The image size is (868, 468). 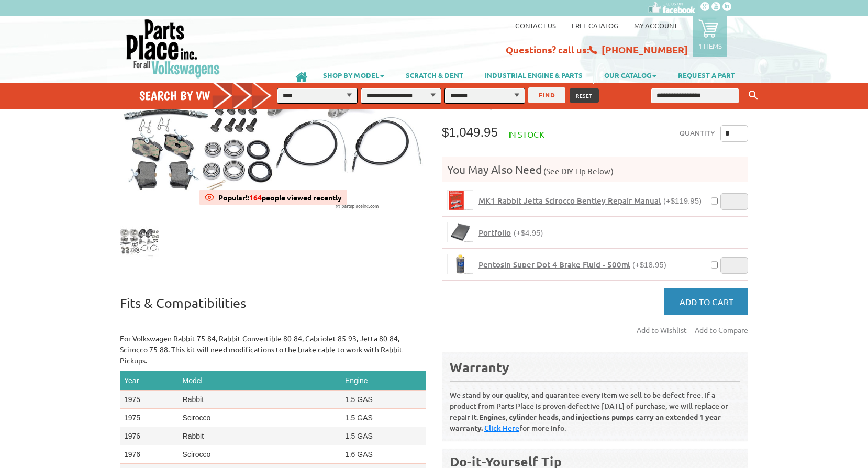 I want to click on button: FIND, so click(x=547, y=95).